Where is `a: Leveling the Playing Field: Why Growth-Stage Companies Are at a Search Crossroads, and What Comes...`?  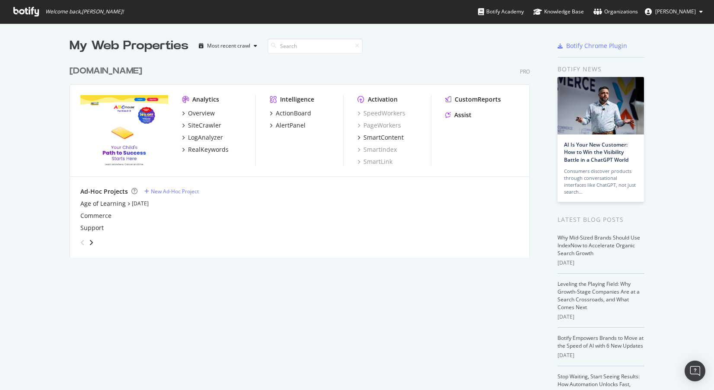 a: Leveling the Playing Field: Why Growth-Stage Companies Are at a Search Crossroads, and What Comes... is located at coordinates (599, 295).